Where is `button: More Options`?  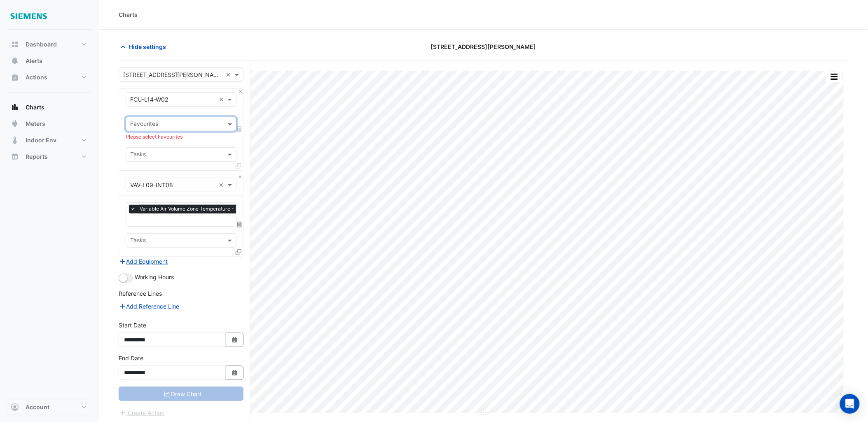
button: More Options is located at coordinates (834, 76).